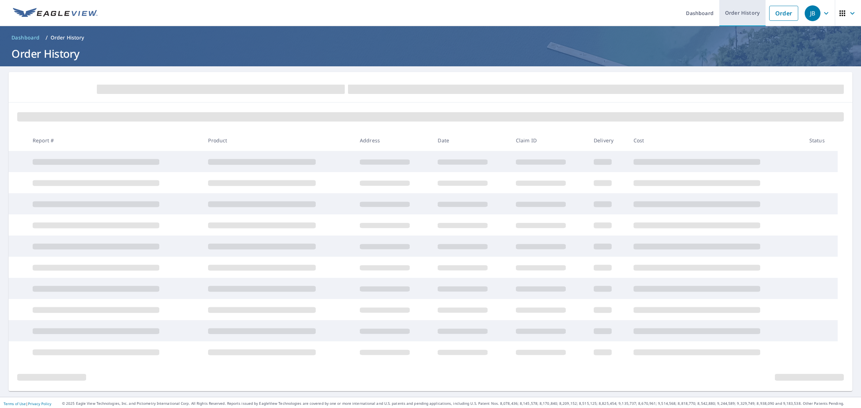  What do you see at coordinates (39, 404) in the screenshot?
I see `a: Privacy Policy` at bounding box center [39, 404].